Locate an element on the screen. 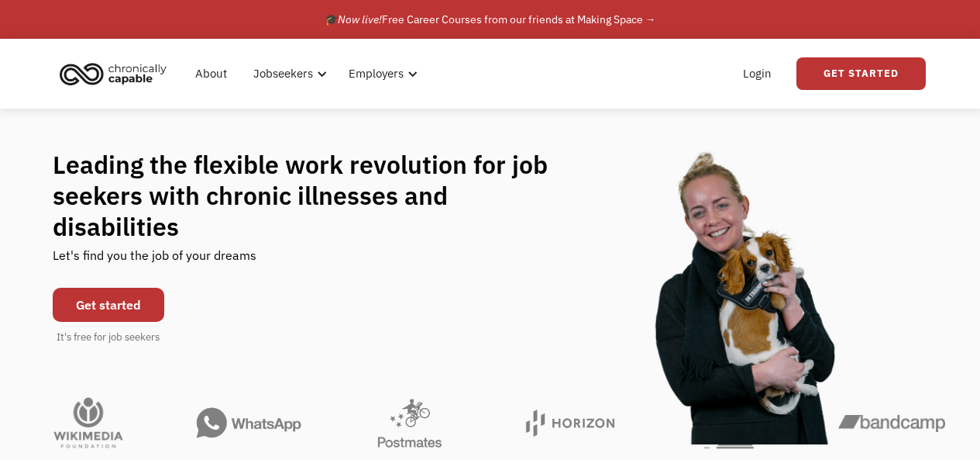 Image resolution: width=980 pixels, height=460 pixels. em: Now live! is located at coordinates (360, 19).